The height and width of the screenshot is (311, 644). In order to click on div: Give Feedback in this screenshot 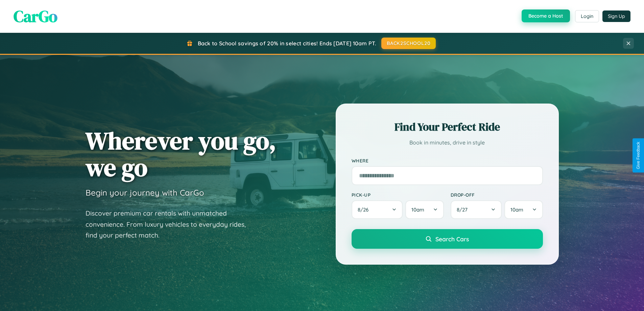, I will do `click(638, 155)`.